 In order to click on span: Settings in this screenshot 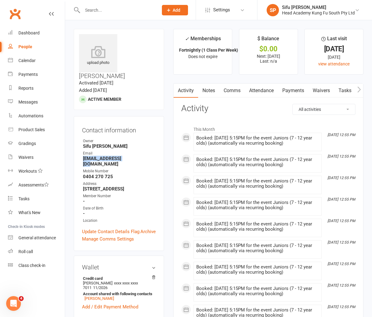, I will do `click(222, 10)`.